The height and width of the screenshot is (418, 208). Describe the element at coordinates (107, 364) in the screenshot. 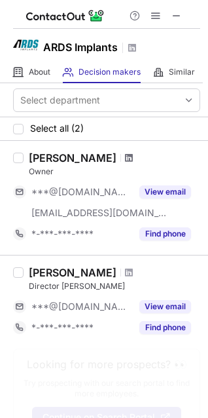

I see `header: Looking for more prospects? 👀` at that location.